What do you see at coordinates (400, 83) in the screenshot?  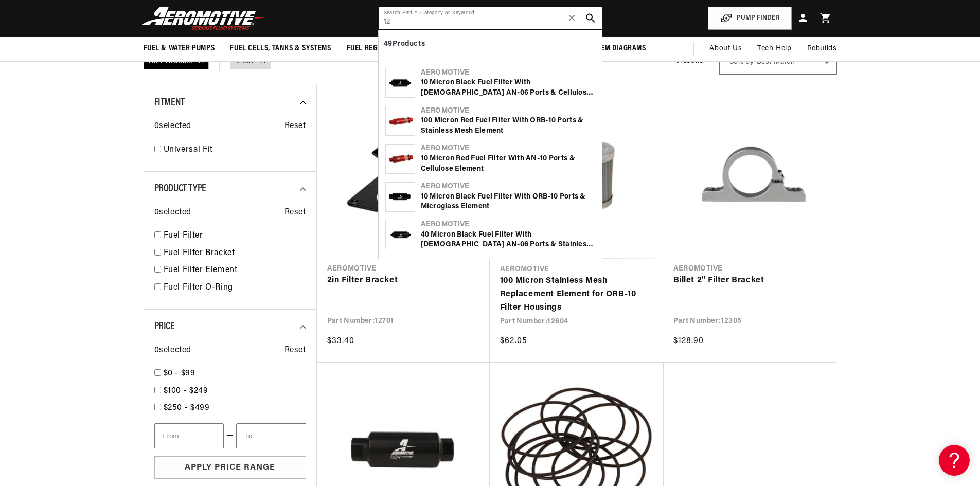 I see `img: 10 Micron Black Fuel Filter with Male AN-06 Ports & Cellulose Element` at bounding box center [400, 83].